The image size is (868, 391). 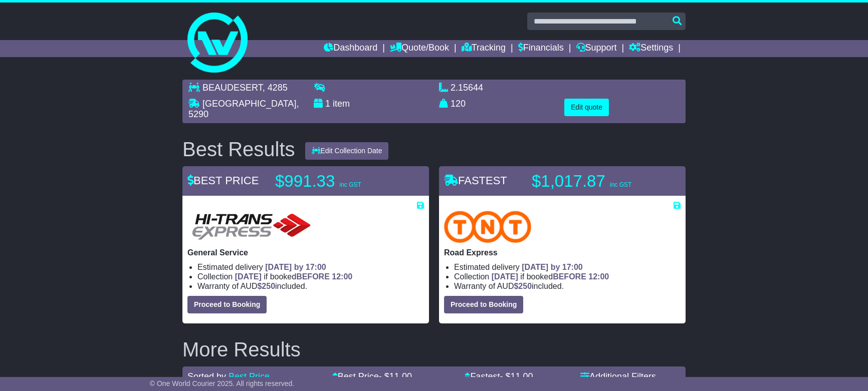 I want to click on h2: More Results, so click(x=434, y=350).